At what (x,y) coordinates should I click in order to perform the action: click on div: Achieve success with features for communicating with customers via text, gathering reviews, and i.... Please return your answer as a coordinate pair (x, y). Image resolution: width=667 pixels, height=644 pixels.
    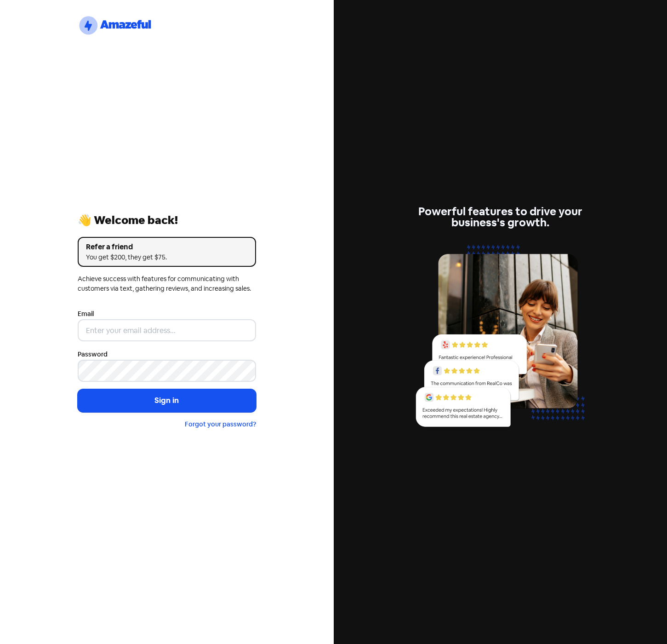
    Looking at the image, I should click on (167, 284).